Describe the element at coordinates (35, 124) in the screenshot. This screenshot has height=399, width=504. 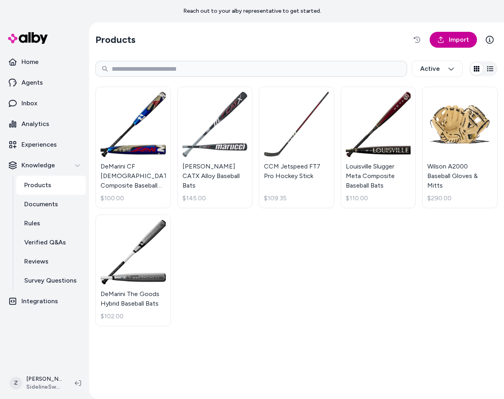
I see `p: Analytics` at that location.